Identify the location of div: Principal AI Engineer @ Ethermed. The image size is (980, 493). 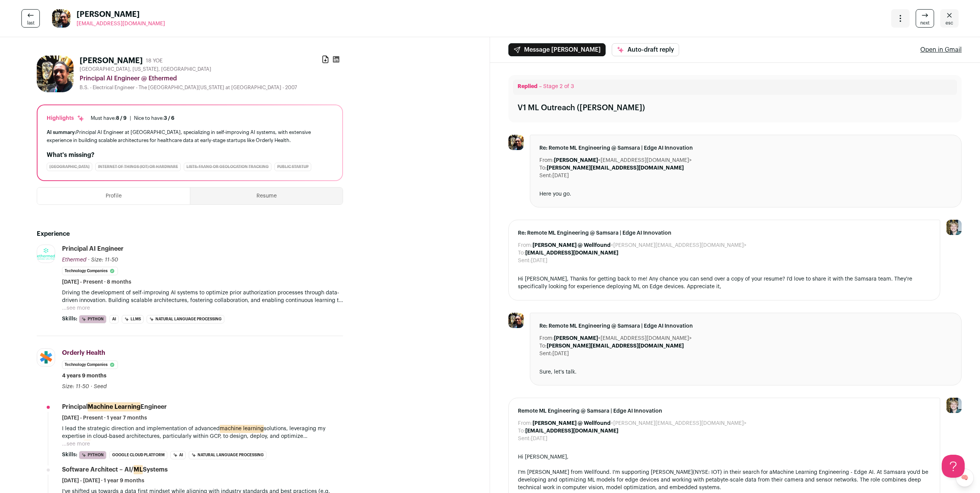
(211, 78).